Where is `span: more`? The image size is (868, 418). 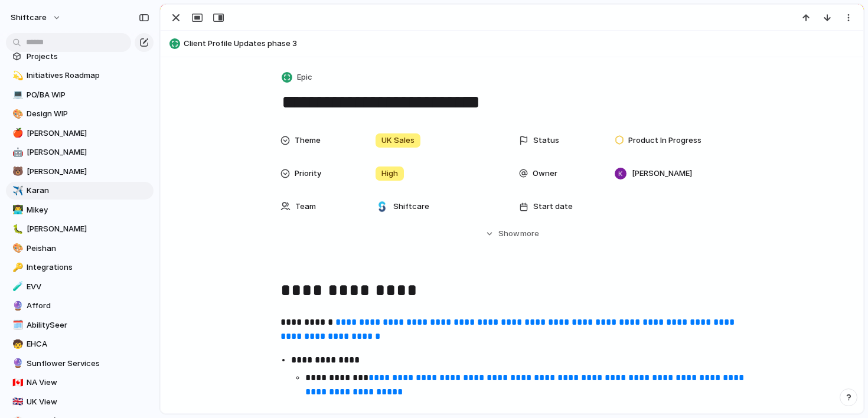 span: more is located at coordinates (530, 234).